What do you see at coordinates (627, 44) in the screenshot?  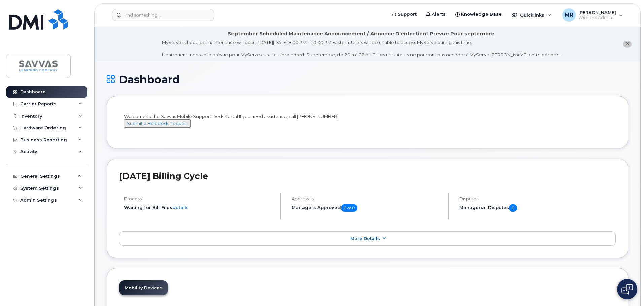 I see `button: close notification` at bounding box center [627, 44].